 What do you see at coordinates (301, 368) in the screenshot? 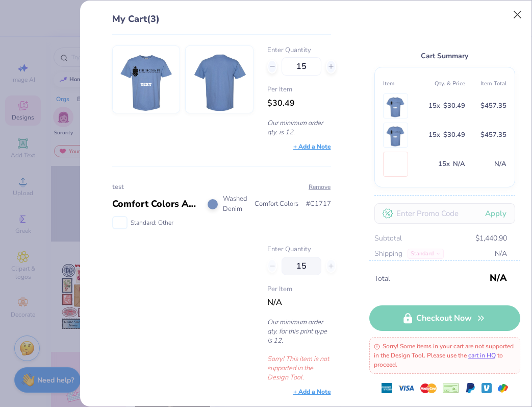
I see `p: Sorry! This item is not supported in the Design Tool.` at bounding box center [301, 368].